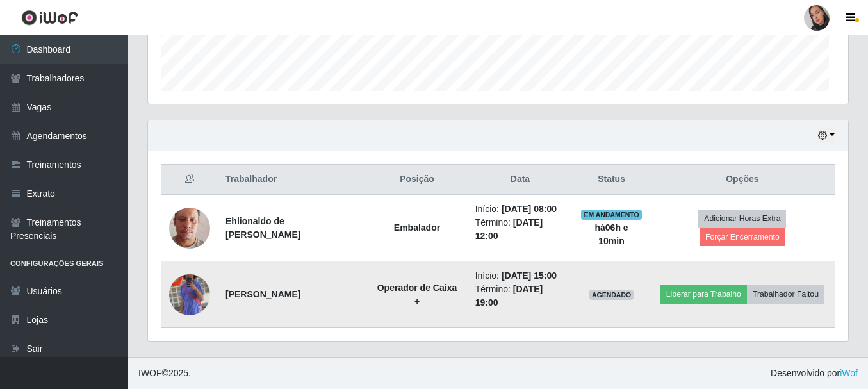  Describe the element at coordinates (190, 228) in the screenshot. I see `img: 1675087680149.jpeg` at that location.